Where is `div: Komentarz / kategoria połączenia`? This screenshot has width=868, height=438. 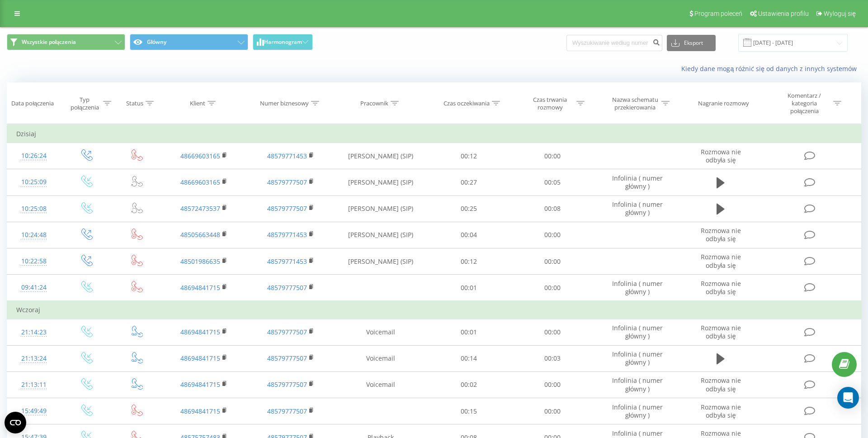 div: Komentarz / kategoria połączenia is located at coordinates (804, 103).